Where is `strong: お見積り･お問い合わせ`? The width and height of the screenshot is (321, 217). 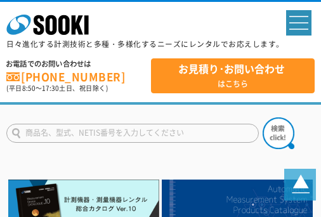
strong: お見積り･お問い合わせ is located at coordinates (232, 69).